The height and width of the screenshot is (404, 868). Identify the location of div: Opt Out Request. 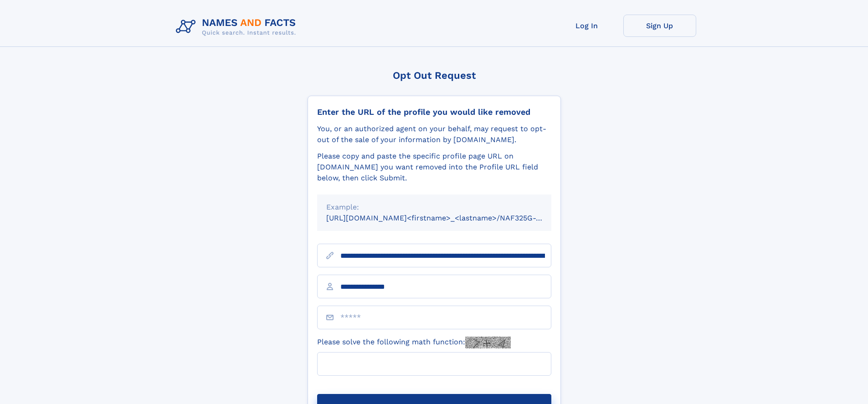
(434, 75).